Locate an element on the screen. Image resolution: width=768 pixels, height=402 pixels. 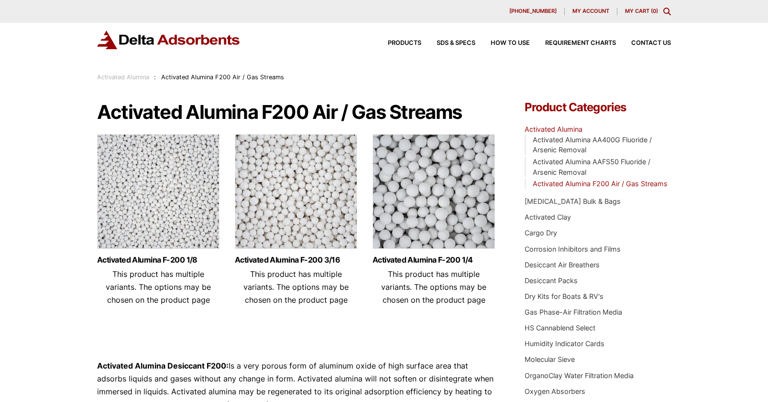
a: Activated Clay is located at coordinates (547, 217).